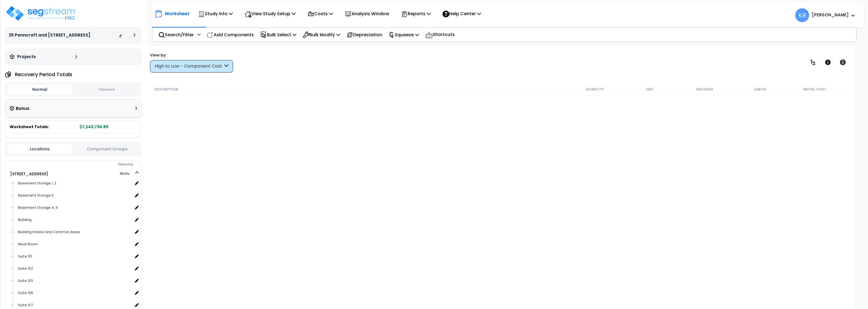 This screenshot has width=868, height=309. I want to click on p: Help Center, so click(462, 14).